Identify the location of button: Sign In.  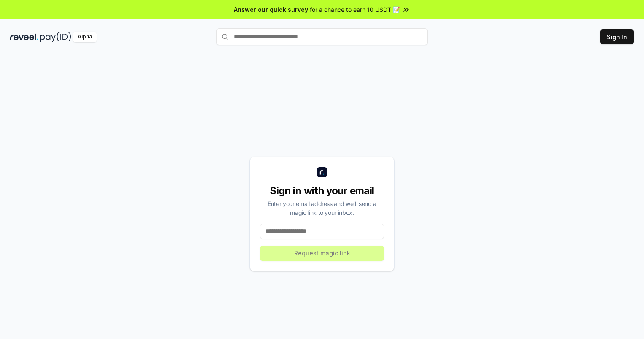
(617, 37).